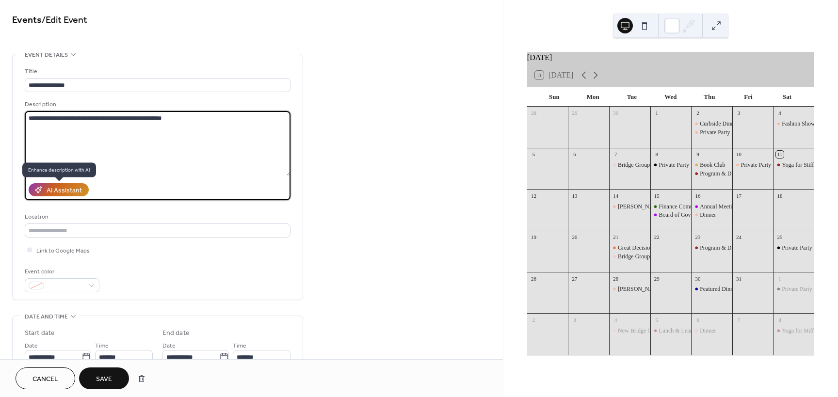 Image resolution: width=838 pixels, height=397 pixels. Describe the element at coordinates (157, 104) in the screenshot. I see `div: Description` at that location.